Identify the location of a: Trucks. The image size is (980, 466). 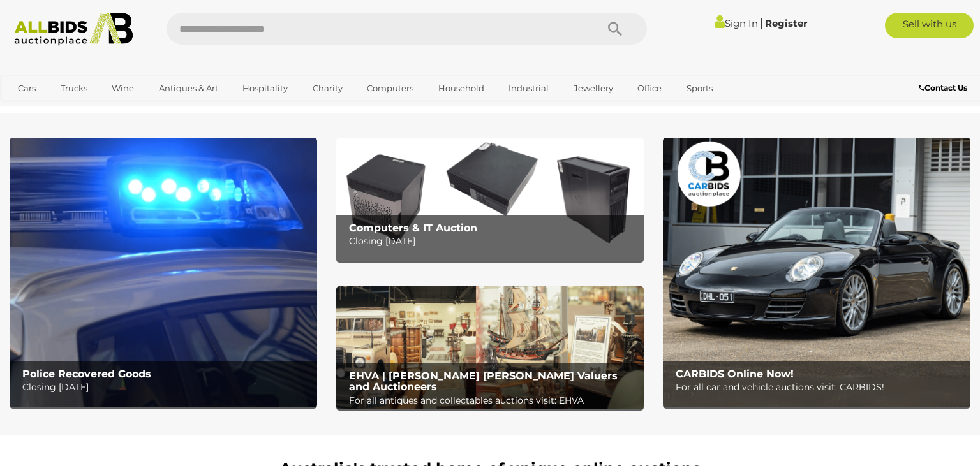
(74, 88).